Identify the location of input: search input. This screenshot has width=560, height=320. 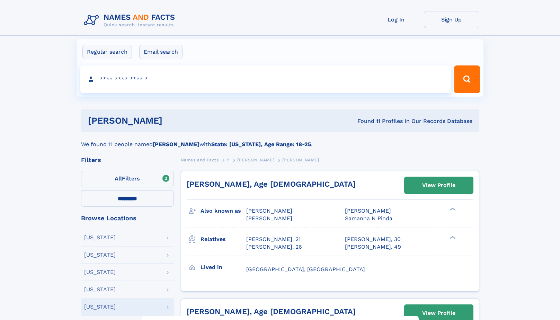
(266, 79).